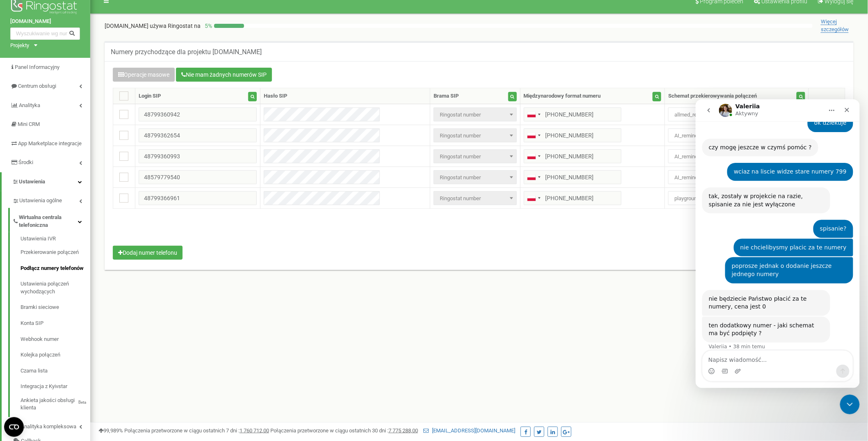  What do you see at coordinates (16, 272) in the screenshot?
I see `button: Selektor emotek` at bounding box center [16, 272].